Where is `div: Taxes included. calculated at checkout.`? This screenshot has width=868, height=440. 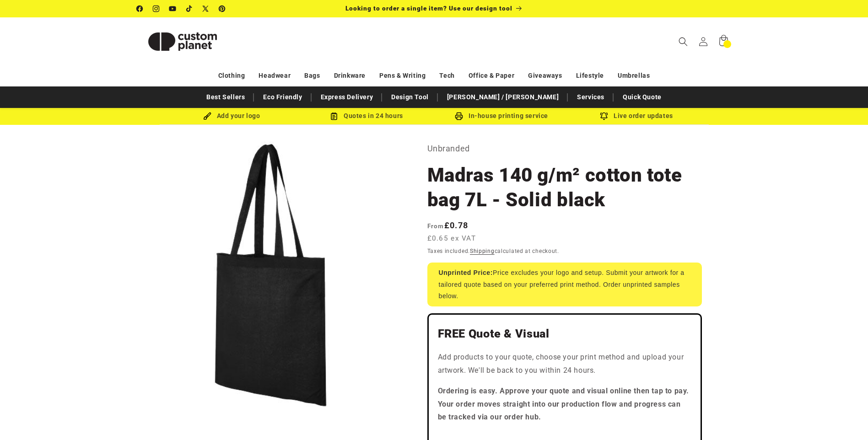 div: Taxes included. calculated at checkout. is located at coordinates (565, 251).